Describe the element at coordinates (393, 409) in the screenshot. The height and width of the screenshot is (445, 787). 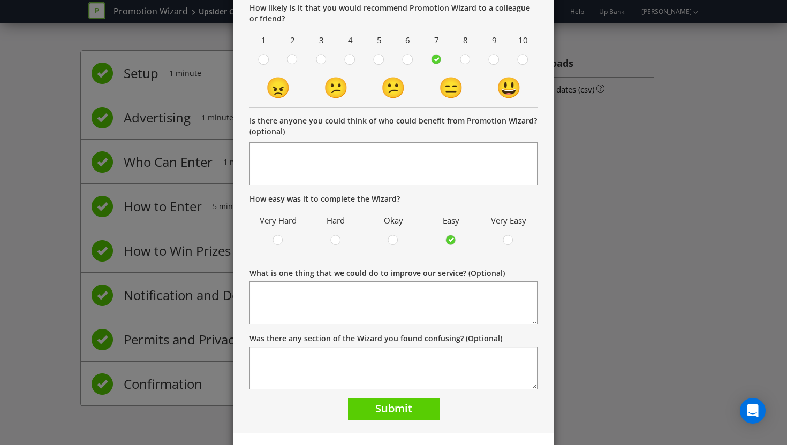
I see `button: Submit` at that location.